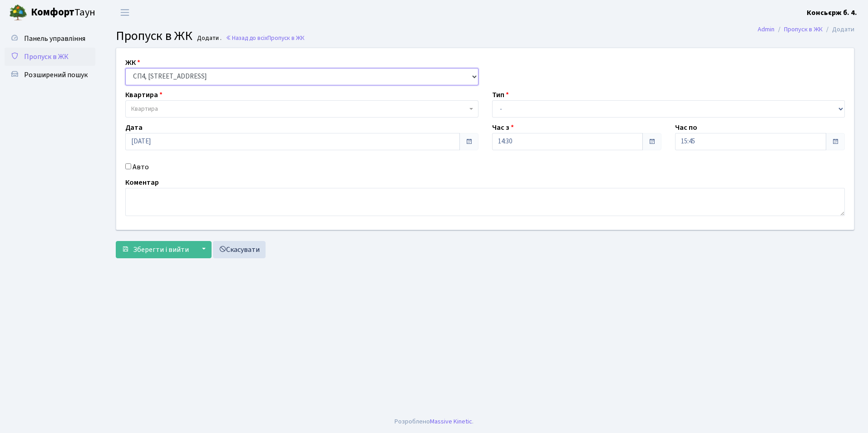 The width and height of the screenshot is (868, 433). I want to click on label: Час з, so click(503, 127).